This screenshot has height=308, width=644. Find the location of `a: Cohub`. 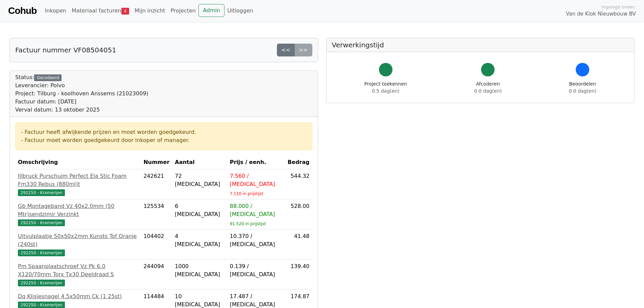

a: Cohub is located at coordinates (23, 11).